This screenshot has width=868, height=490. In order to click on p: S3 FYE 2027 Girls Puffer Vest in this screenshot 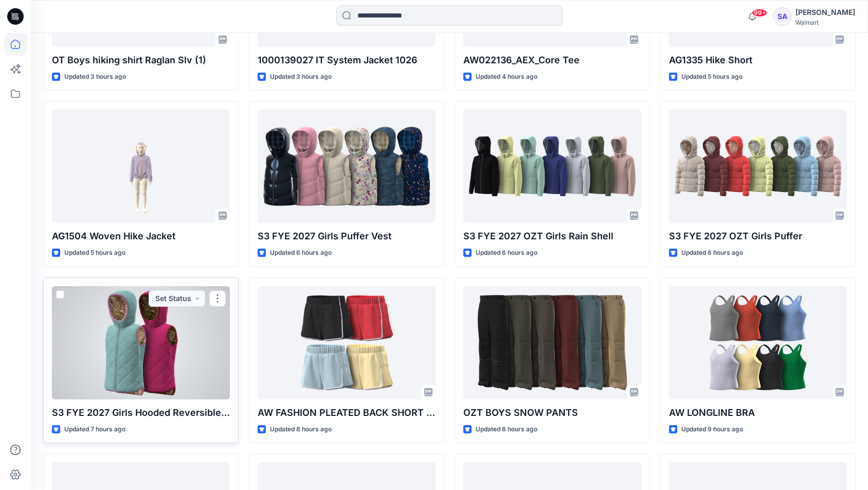, I will do `click(347, 236)`.